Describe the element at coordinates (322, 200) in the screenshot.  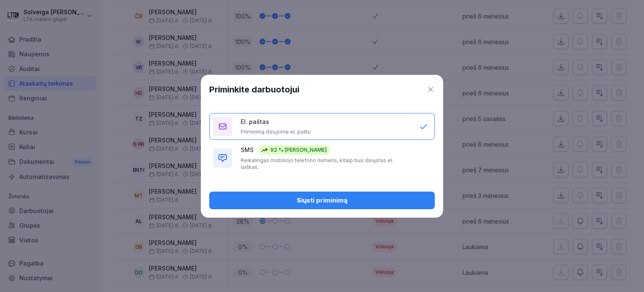
I see `font: Siųsti priminimą` at that location.